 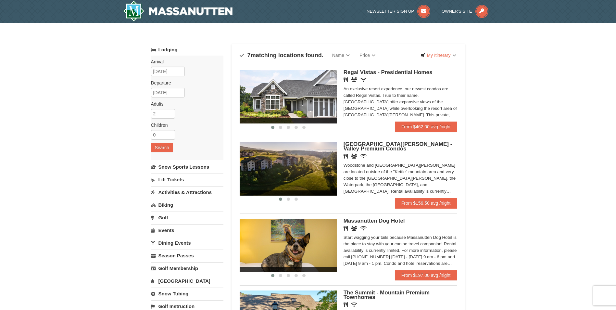 I want to click on div: Start wagging your tails because Massanutten Dog Hotel is the place to stay with your canine trav..., so click(x=400, y=250).